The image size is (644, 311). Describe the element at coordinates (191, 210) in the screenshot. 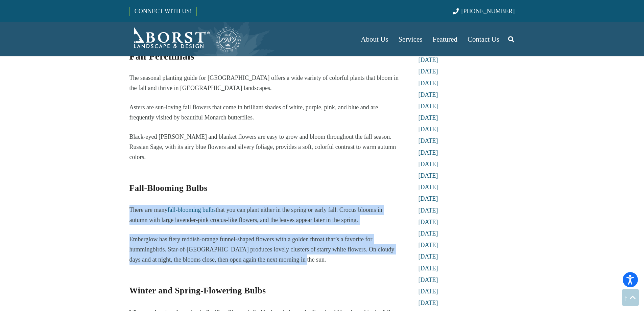

I see `a: fall-blooming bulbs` at that location.